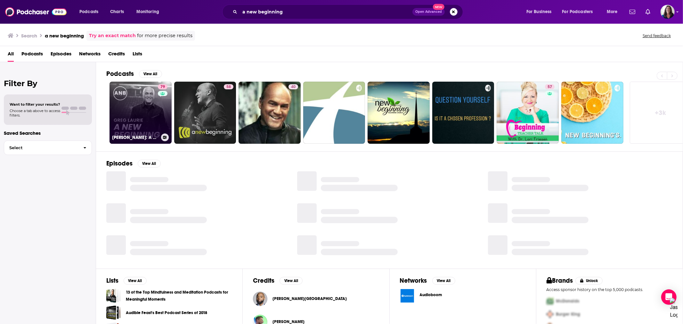  I want to click on a: CreditsView All, so click(278, 281).